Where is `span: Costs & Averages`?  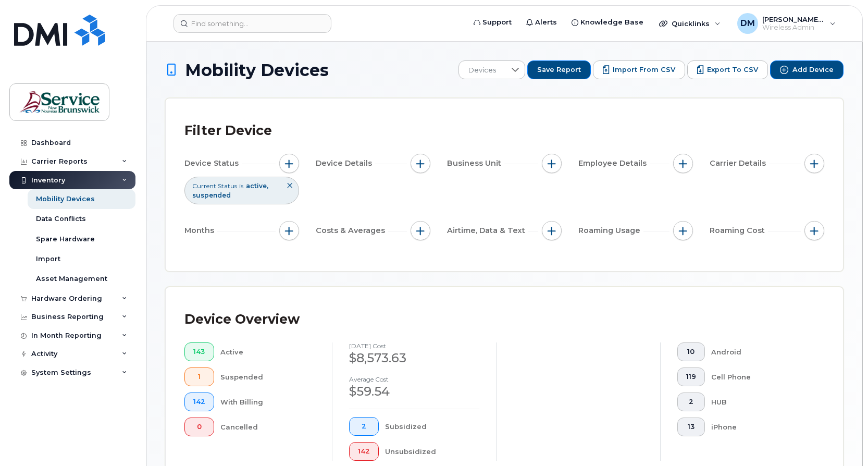 span: Costs & Averages is located at coordinates (351, 230).